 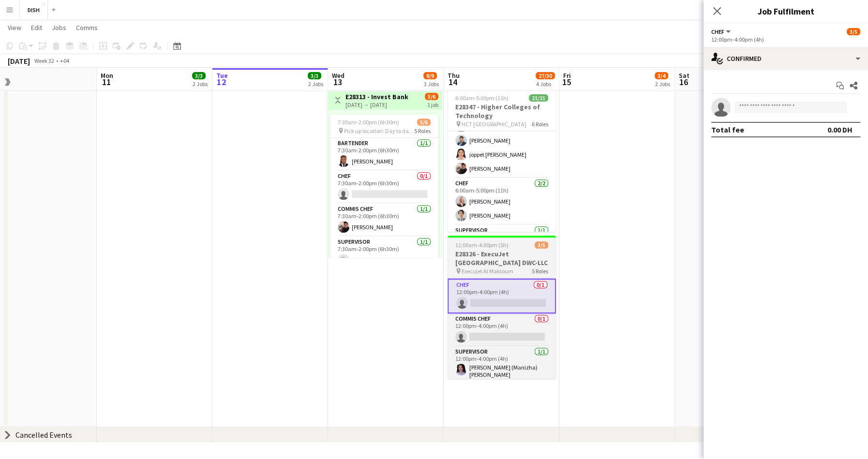 I want to click on h3: Job Fulfilment, so click(x=786, y=11).